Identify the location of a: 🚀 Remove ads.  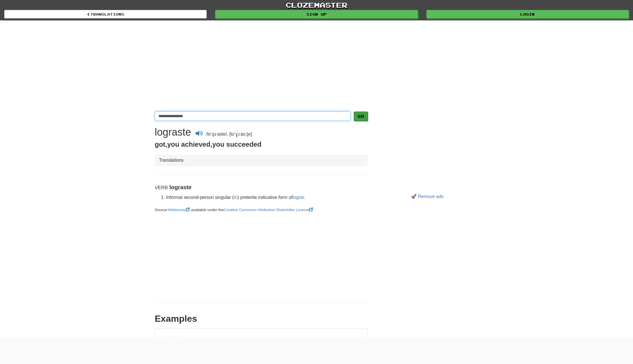
(427, 196).